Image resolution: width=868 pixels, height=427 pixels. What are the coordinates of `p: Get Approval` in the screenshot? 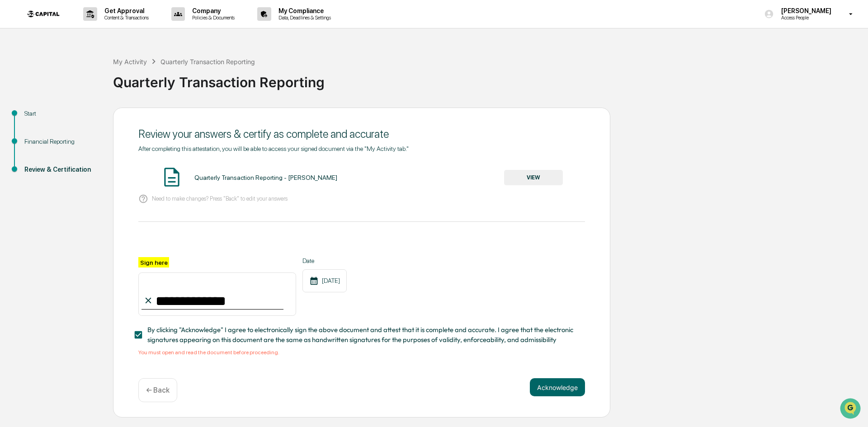 It's located at (125, 11).